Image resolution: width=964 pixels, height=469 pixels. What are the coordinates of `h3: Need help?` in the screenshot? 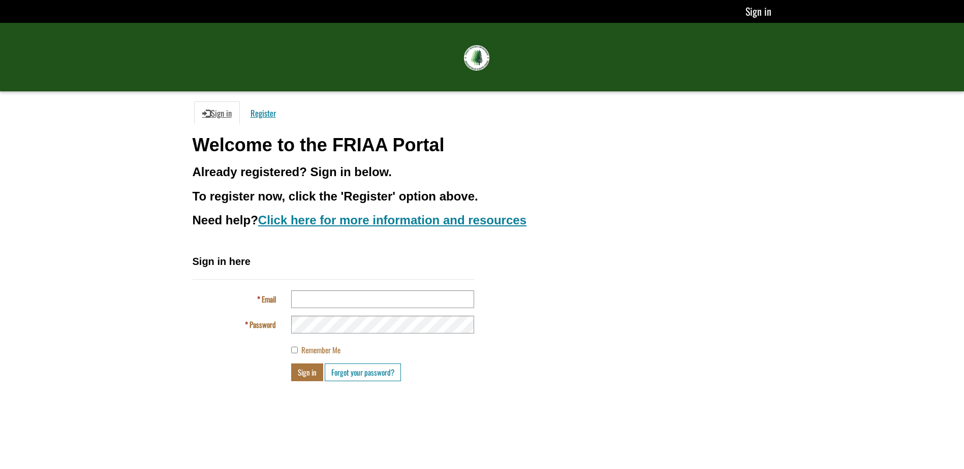 It's located at (482, 221).